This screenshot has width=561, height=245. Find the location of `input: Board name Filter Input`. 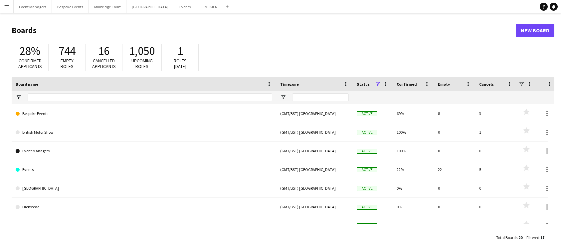

input: Board name Filter Input is located at coordinates (150, 97).